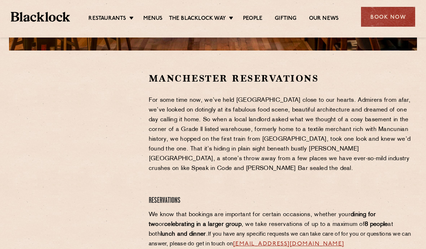 This screenshot has width=426, height=249. What do you see at coordinates (153, 19) in the screenshot?
I see `a: Menus` at bounding box center [153, 19].